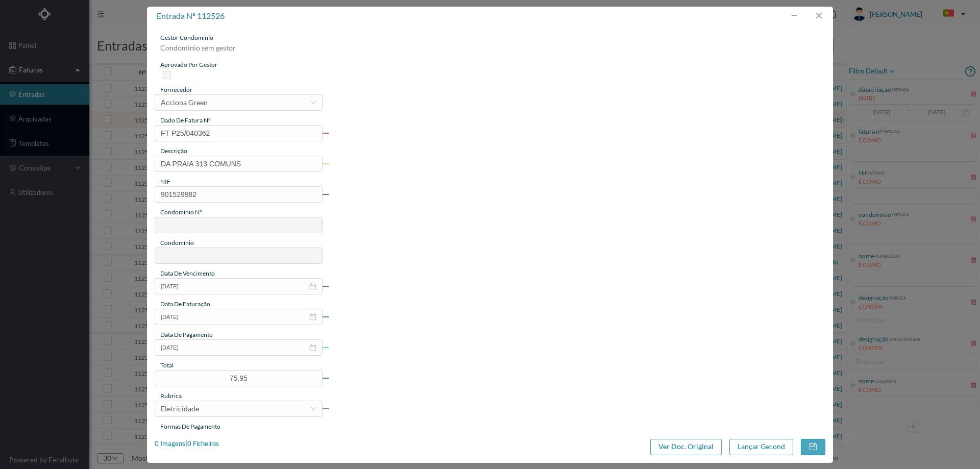 The width and height of the screenshot is (980, 469). What do you see at coordinates (189, 65) in the screenshot?
I see `span: aprovado por gestor` at bounding box center [189, 65].